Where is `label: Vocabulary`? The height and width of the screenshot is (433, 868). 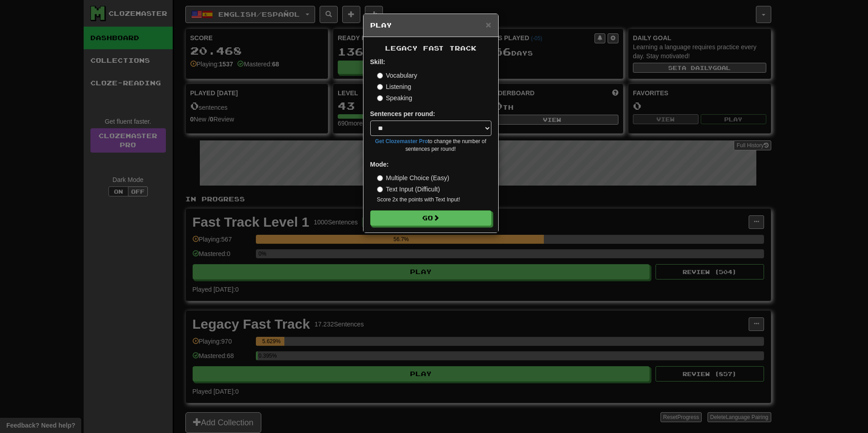 label: Vocabulary is located at coordinates (397, 75).